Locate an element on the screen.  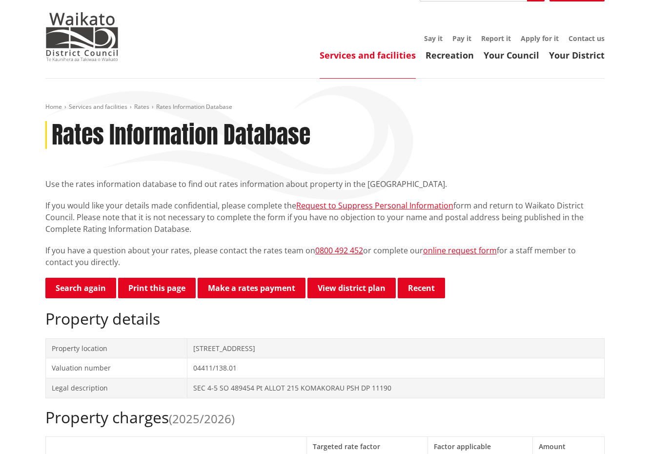
span: (2025/2026) is located at coordinates (201, 418).